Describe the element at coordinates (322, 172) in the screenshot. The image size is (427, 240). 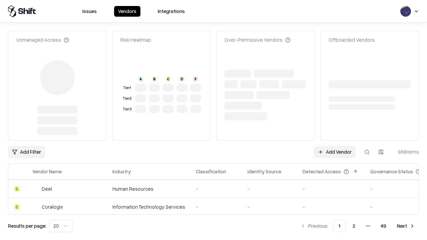
I see `div: Detected Access` at that location.